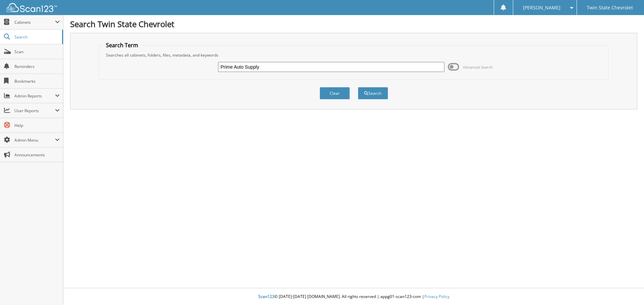 This screenshot has height=305, width=644. What do you see at coordinates (353, 24) in the screenshot?
I see `h1: Search Twin State Chevrolet` at bounding box center [353, 24].